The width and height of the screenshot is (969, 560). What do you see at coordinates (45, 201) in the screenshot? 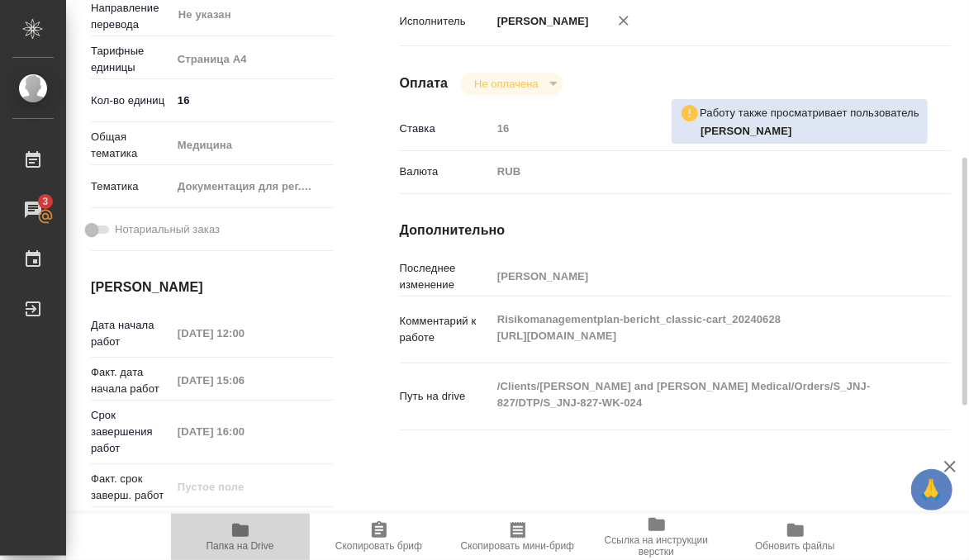
I see `span: 3` at bounding box center [45, 201].